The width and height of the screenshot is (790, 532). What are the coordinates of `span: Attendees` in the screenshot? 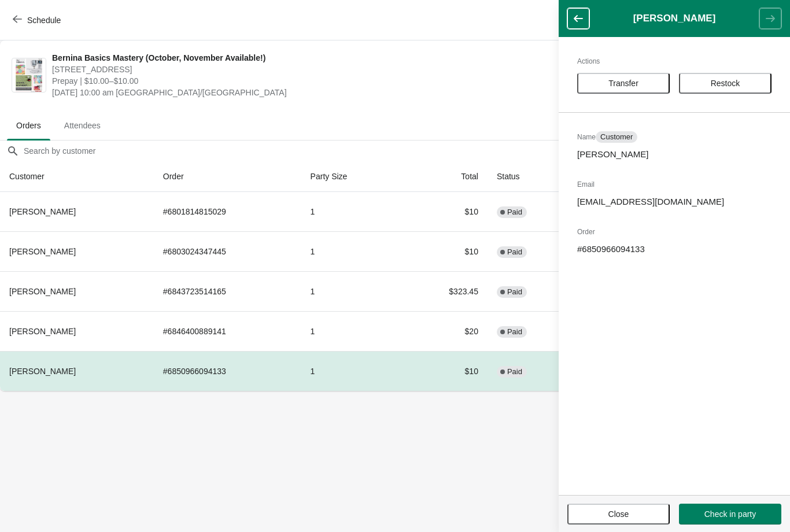 It's located at (82, 126).